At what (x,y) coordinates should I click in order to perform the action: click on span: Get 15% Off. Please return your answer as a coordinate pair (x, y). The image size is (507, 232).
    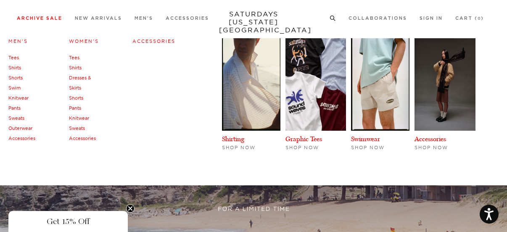
    Looking at the image, I should click on (68, 221).